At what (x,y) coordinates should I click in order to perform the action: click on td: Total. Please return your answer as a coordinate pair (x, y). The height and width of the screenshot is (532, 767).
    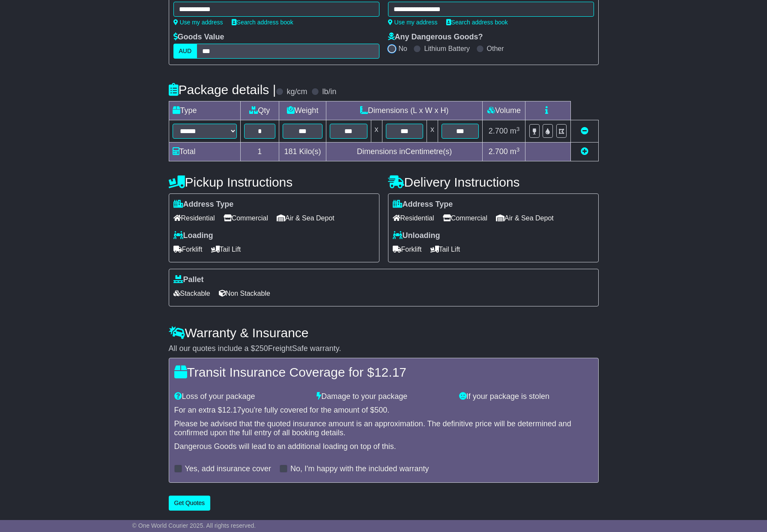
    Looking at the image, I should click on (204, 152).